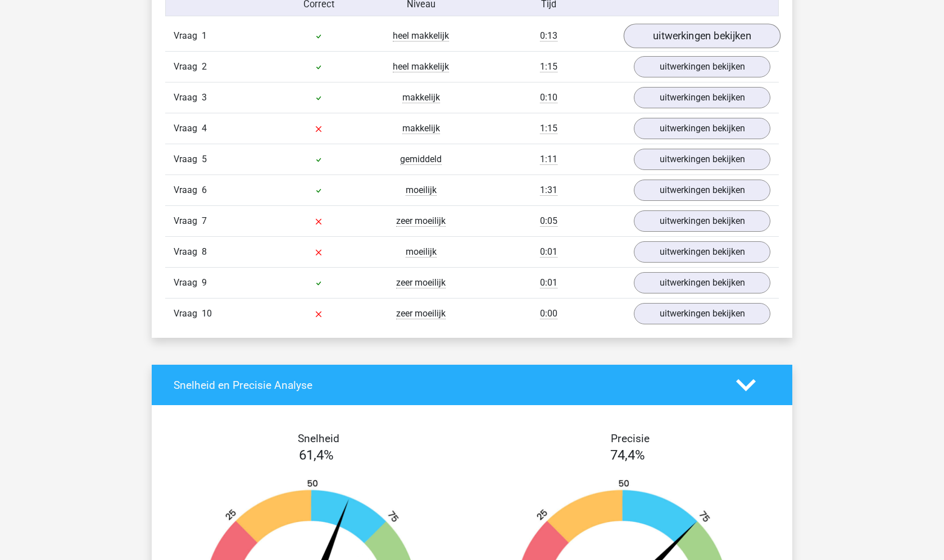  I want to click on span: 8, so click(204, 251).